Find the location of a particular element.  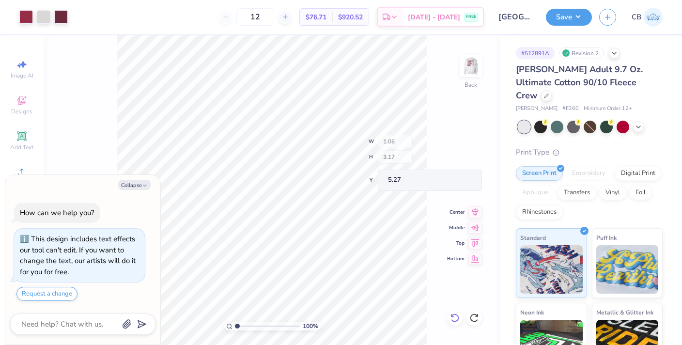

button: Save is located at coordinates (568, 17).